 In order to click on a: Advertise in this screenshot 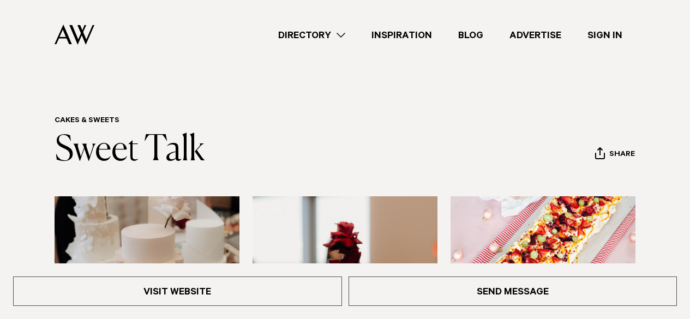, I will do `click(535, 35)`.